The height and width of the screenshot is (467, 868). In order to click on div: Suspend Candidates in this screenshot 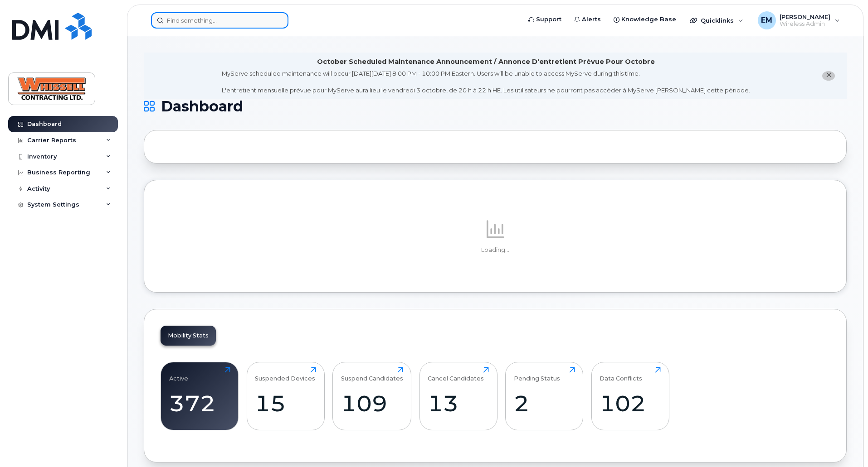, I will do `click(372, 374)`.